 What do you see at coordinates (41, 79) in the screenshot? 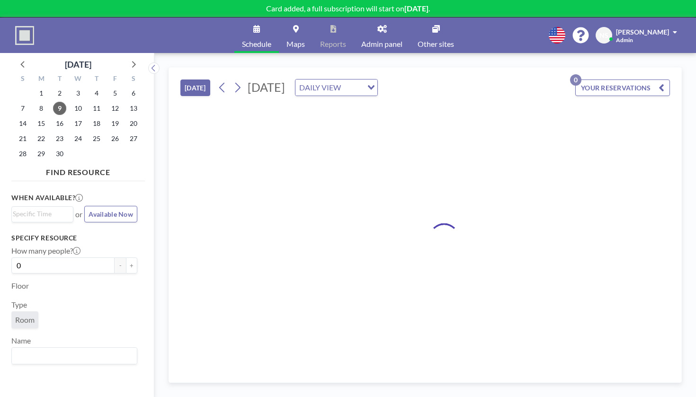
I see `div: M` at bounding box center [41, 79].